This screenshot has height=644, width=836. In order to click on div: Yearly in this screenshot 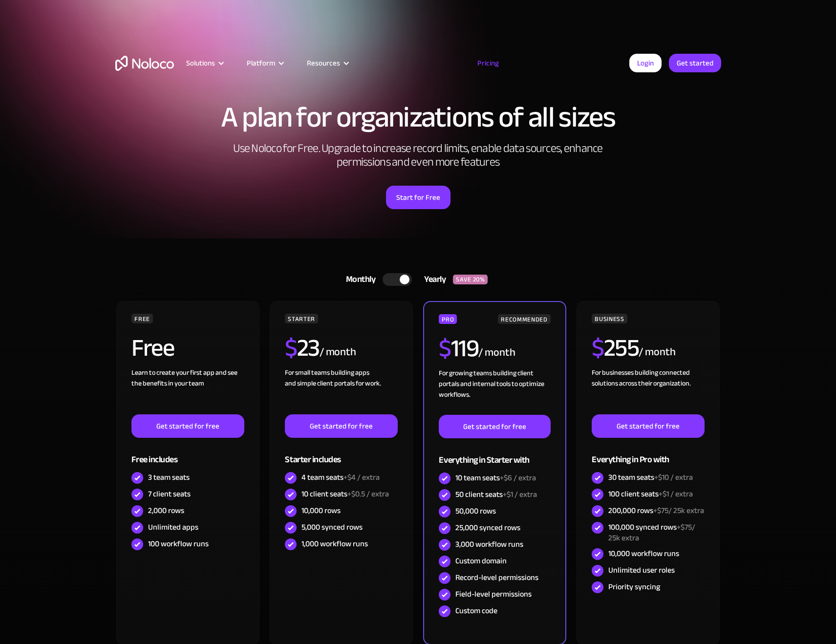, I will do `click(432, 279)`.